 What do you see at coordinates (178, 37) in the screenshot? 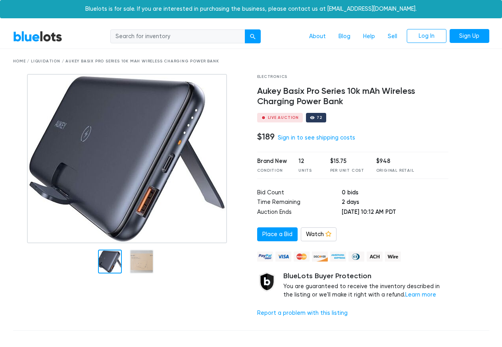
I see `input: Search for inventory` at bounding box center [178, 37].